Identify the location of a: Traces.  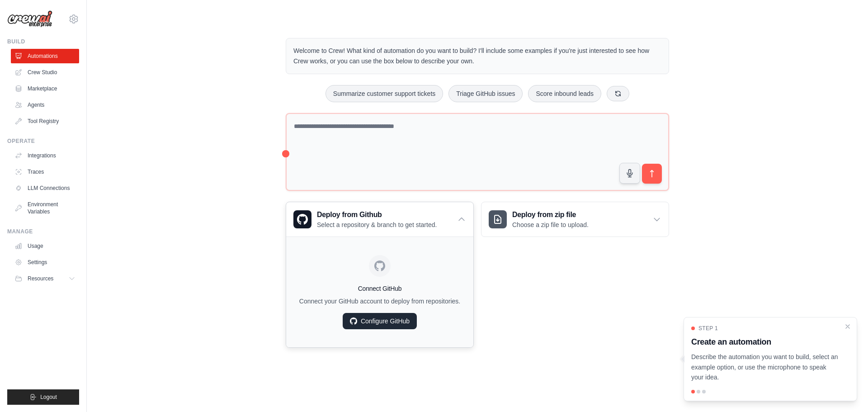
(45, 172).